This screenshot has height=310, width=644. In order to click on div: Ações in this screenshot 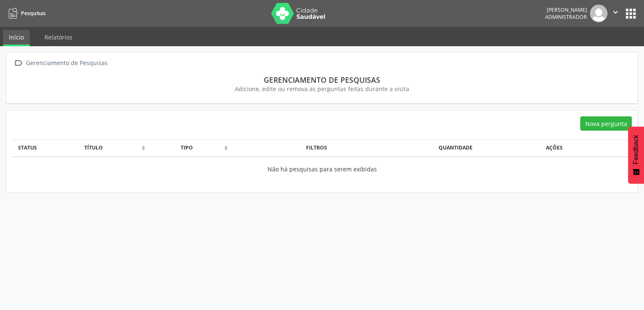, I will do `click(555, 147)`.